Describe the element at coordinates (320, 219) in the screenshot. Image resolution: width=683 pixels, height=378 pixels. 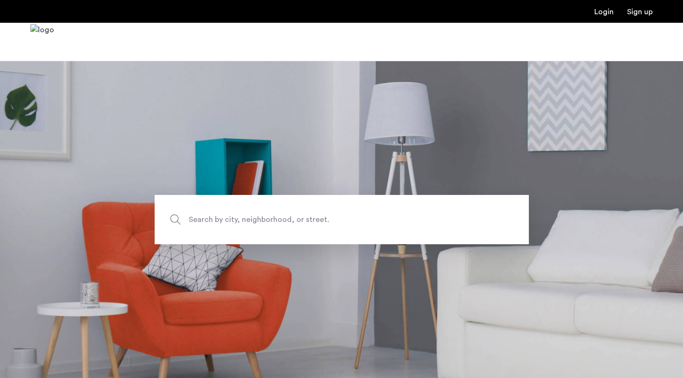
I see `span: Search by city, neighborhood, or street.` at that location.